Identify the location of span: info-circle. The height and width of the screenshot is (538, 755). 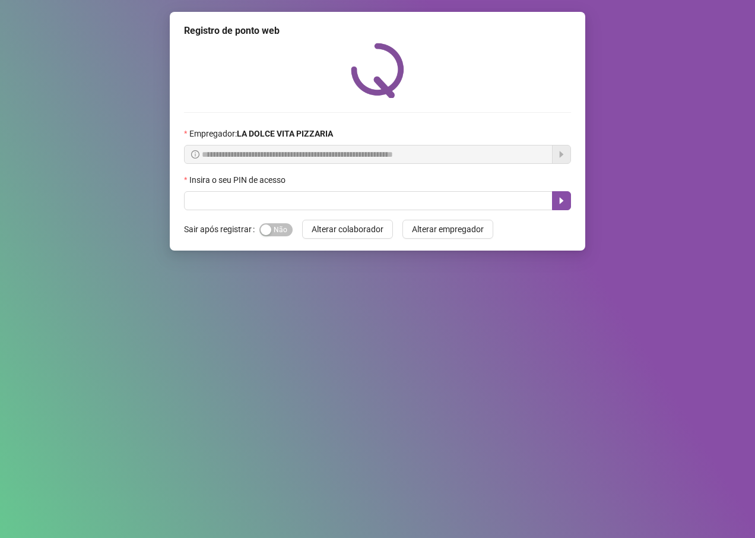
(195, 154).